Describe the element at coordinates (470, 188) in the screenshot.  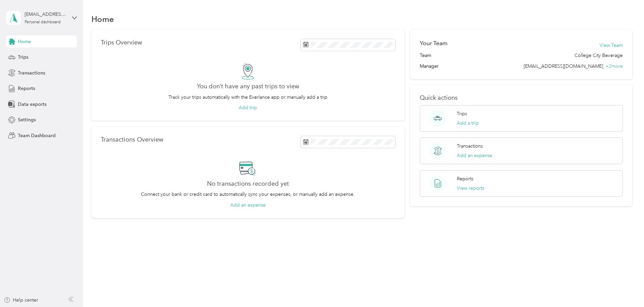
I see `button: View reports` at that location.